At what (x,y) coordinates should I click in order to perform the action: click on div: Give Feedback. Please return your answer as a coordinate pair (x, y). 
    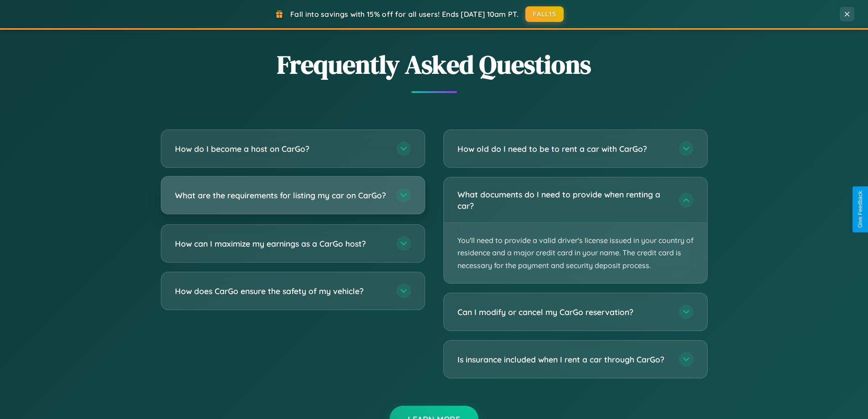
    Looking at the image, I should click on (860, 210).